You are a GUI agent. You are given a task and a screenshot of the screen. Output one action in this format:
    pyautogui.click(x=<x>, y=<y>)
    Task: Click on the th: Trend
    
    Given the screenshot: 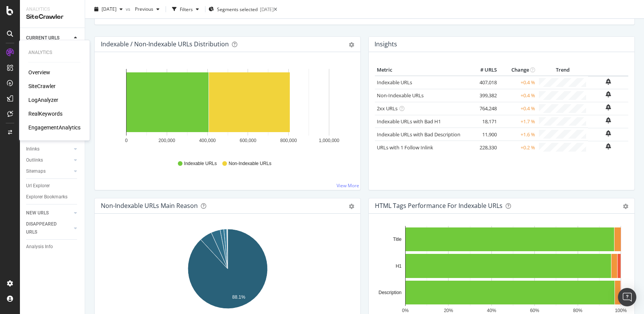 What is the action you would take?
    pyautogui.click(x=562, y=71)
    